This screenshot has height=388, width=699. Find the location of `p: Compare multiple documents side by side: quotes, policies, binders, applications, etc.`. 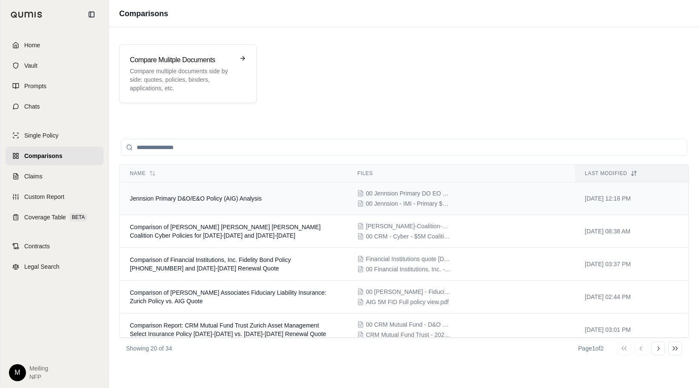

p: Compare multiple documents side by side: quotes, policies, binders, applications, etc. is located at coordinates (182, 80).